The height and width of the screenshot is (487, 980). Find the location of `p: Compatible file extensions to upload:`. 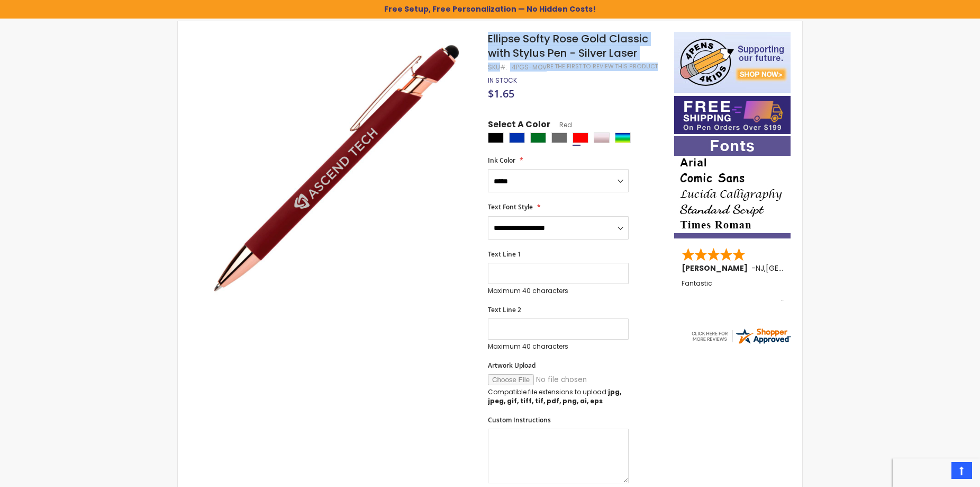

p: Compatible file extensions to upload: is located at coordinates (558, 396).